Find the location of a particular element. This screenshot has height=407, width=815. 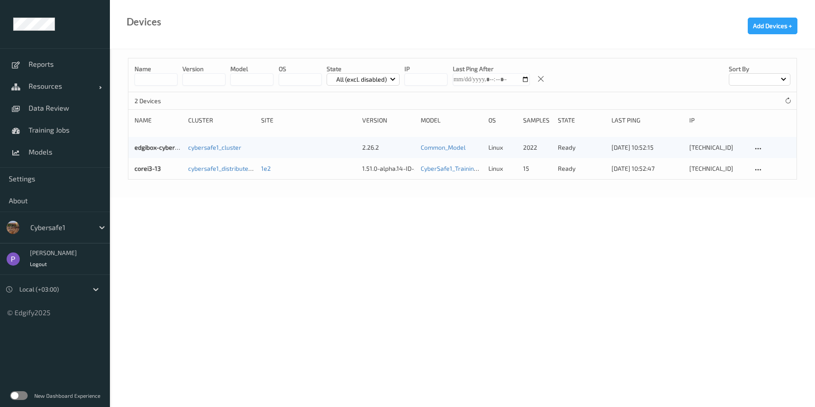

div: ip is located at coordinates (717, 120).